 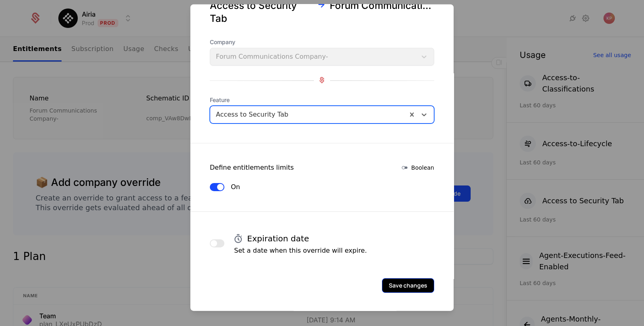 I want to click on p: Set a date when this override will expire., so click(x=301, y=250).